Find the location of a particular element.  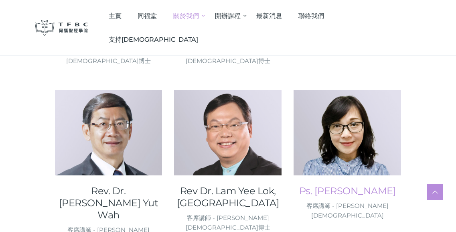

a: 關於我們 is located at coordinates (186, 16).